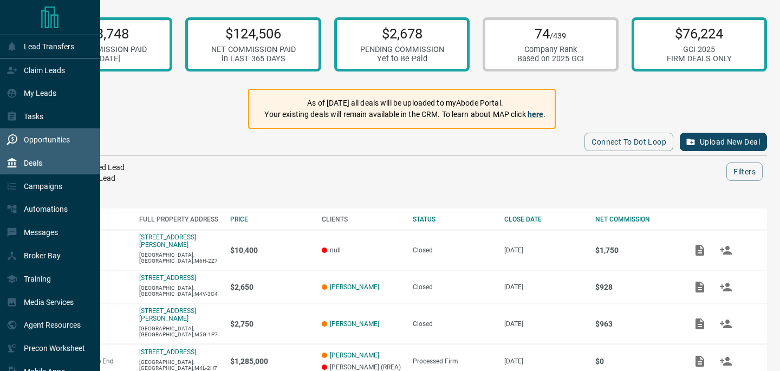  What do you see at coordinates (402, 58) in the screenshot?
I see `div: Yet to Be Paid` at bounding box center [402, 58].